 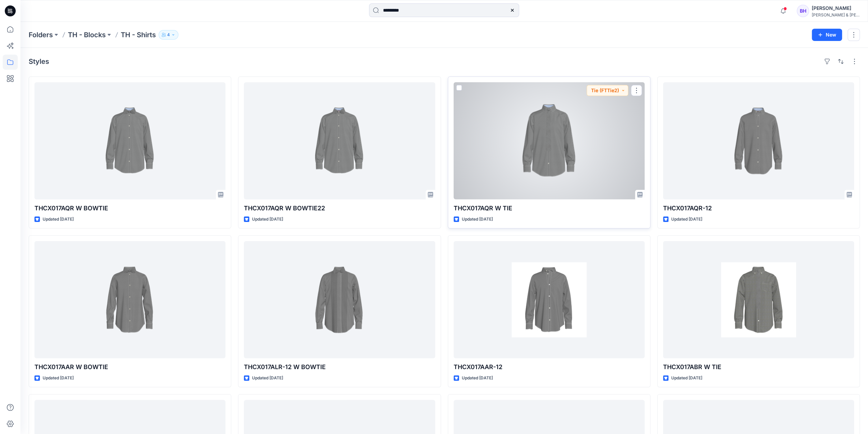 What do you see at coordinates (758, 141) in the screenshot?
I see `a: THCX017AQR-12` at bounding box center [758, 141].